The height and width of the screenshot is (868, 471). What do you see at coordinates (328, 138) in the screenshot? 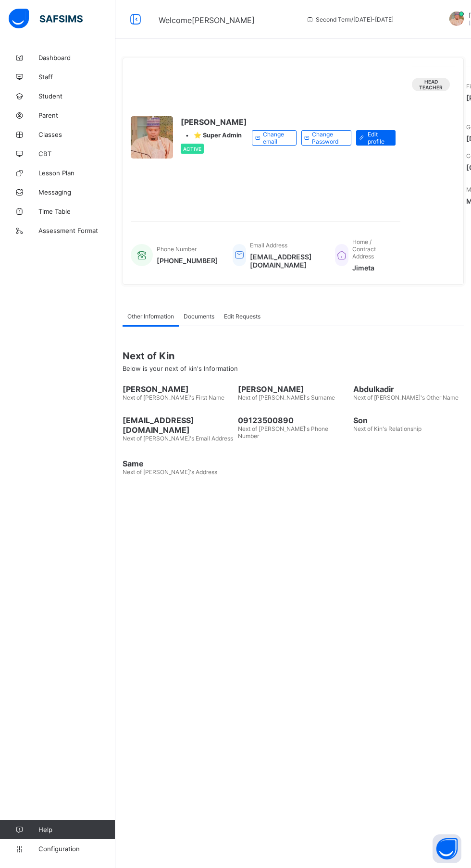
I see `span: Change Password` at bounding box center [328, 138].